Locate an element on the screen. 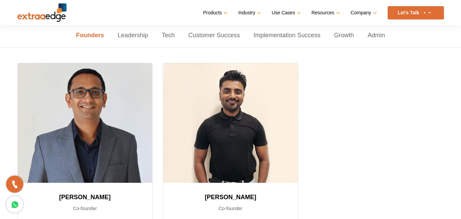 This screenshot has width=461, height=219. a: Products is located at coordinates (215, 13).